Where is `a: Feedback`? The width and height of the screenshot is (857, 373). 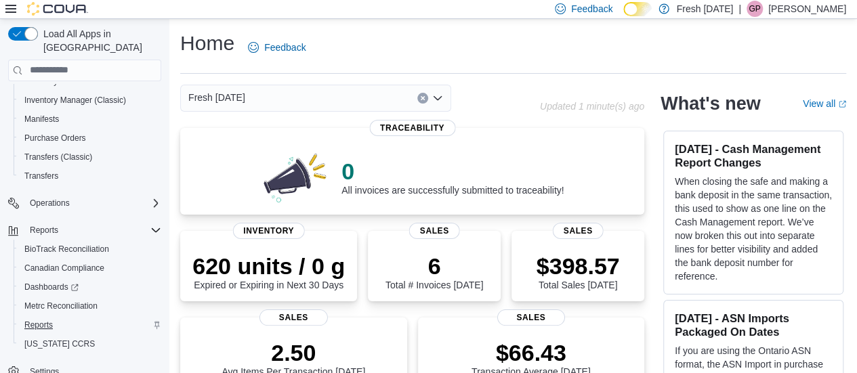 a: Feedback is located at coordinates (276, 47).